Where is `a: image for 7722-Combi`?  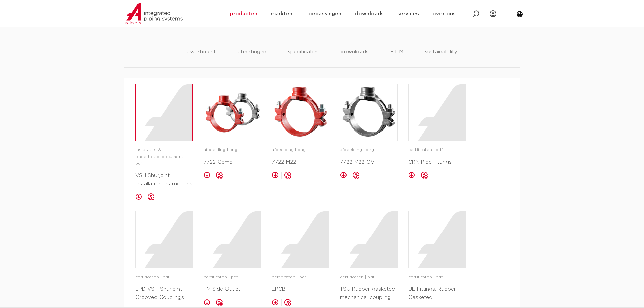
a: image for 7722-Combi is located at coordinates (232, 113).